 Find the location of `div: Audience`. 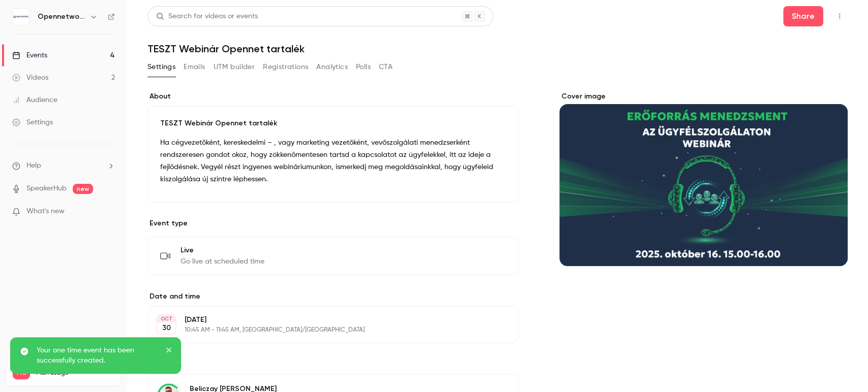

div: Audience is located at coordinates (35, 100).